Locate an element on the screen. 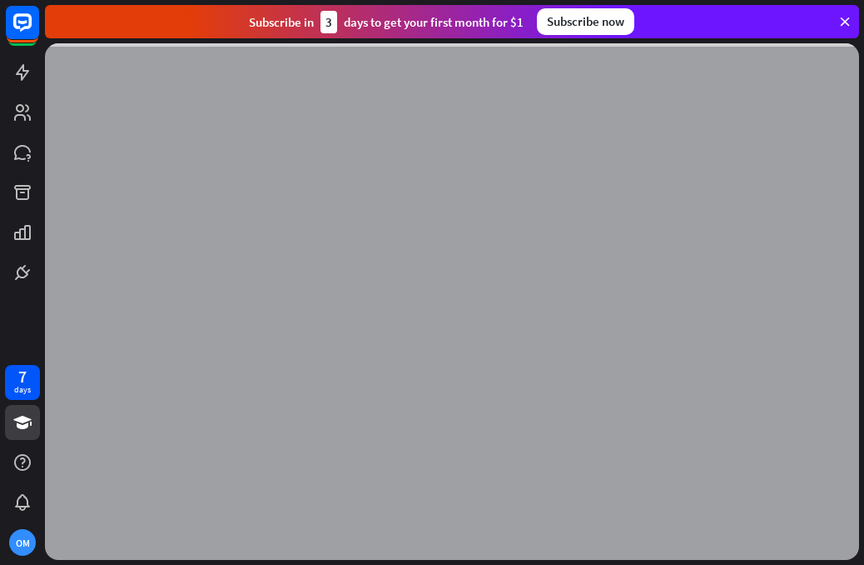 Image resolution: width=864 pixels, height=565 pixels. a: 7 days is located at coordinates (22, 382).